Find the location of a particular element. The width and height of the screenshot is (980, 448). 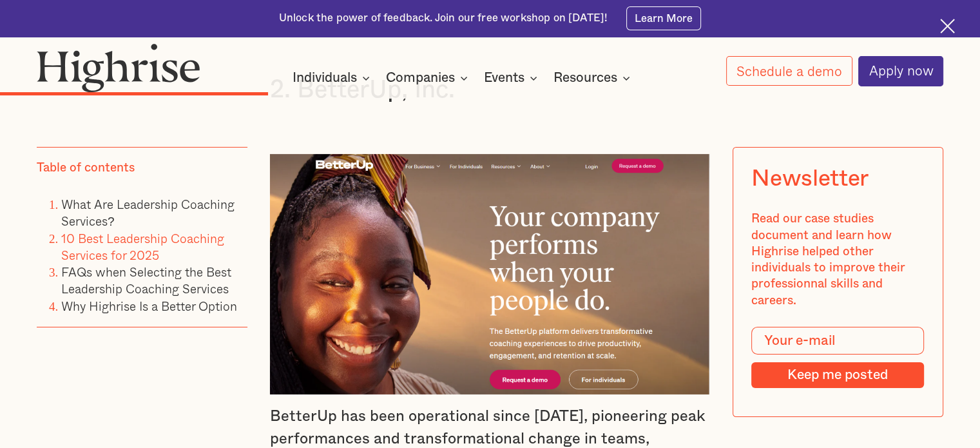

a: Schedule a demo is located at coordinates (789, 71).